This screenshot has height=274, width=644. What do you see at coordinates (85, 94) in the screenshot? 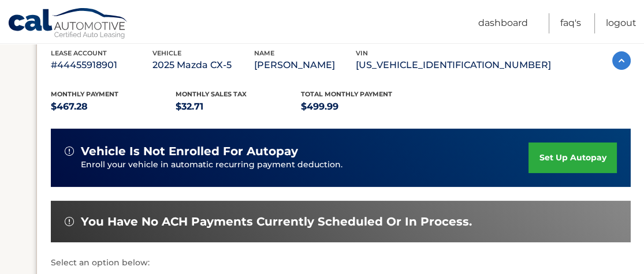
I see `span: Monthly Payment` at bounding box center [85, 94].